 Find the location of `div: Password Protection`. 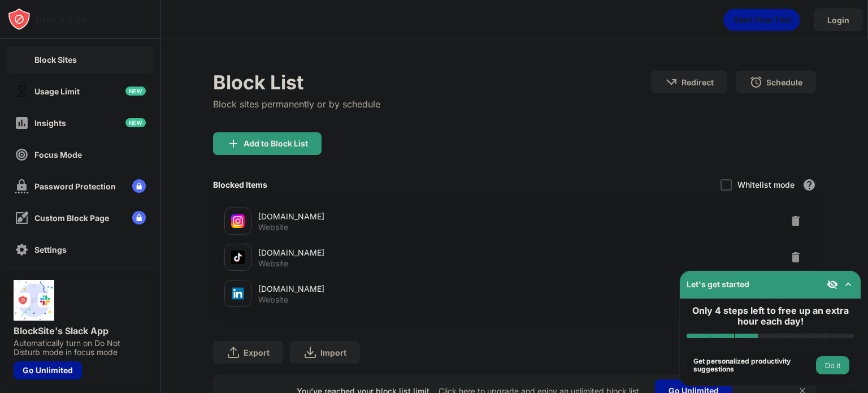

div: Password Protection is located at coordinates (75, 186).